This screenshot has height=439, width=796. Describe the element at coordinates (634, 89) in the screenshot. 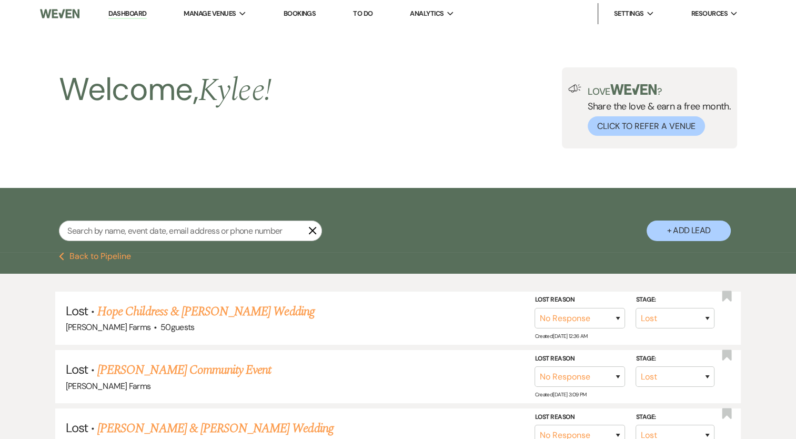

I see `img: weven-logo-green.svg` at that location.